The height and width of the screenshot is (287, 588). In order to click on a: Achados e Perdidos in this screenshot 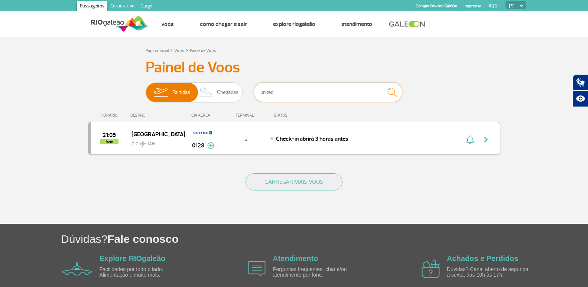, I will do `click(483, 259)`.